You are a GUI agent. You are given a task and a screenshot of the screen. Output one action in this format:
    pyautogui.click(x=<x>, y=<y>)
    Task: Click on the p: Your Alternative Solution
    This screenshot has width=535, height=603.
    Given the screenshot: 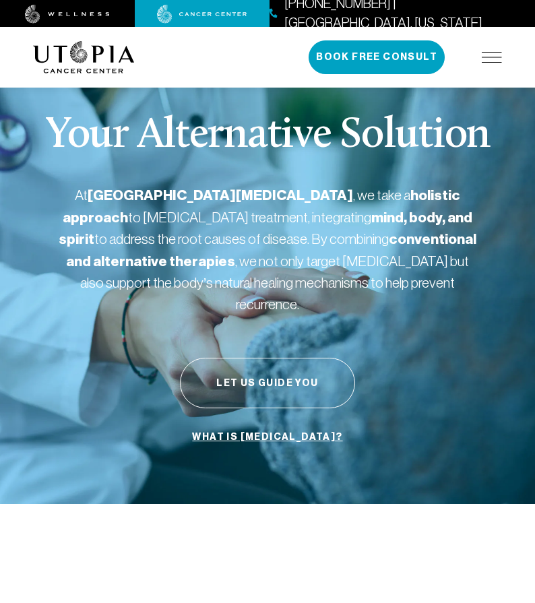 What is the action you would take?
    pyautogui.click(x=268, y=136)
    